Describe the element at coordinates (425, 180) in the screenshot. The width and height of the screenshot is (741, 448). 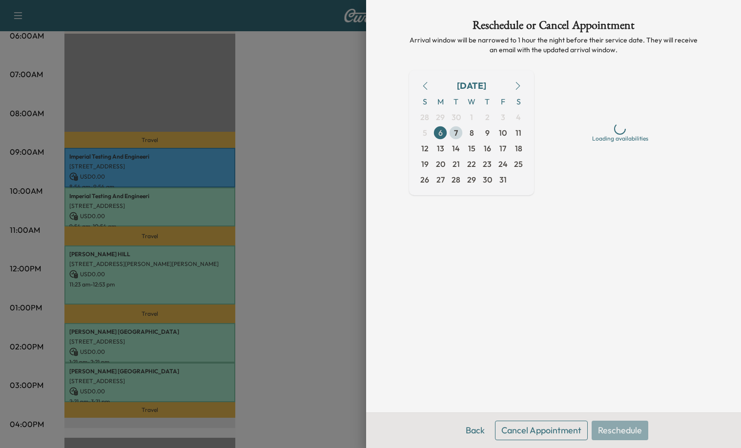
I see `span: 26` at that location.